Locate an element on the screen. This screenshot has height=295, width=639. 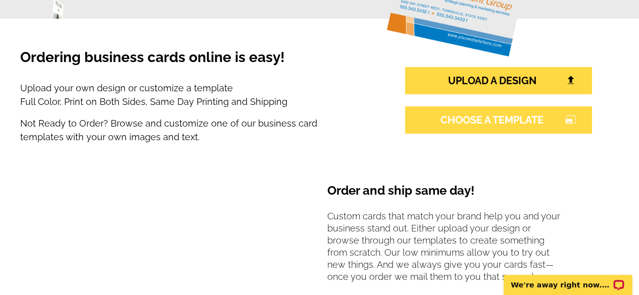
button: Open LiveChat chat widget is located at coordinates (122, 22).